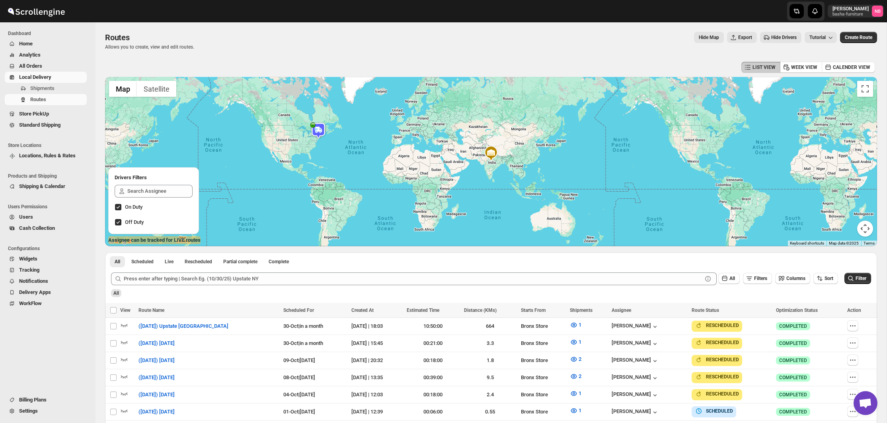 The image size is (887, 423). Describe the element at coordinates (30, 55) in the screenshot. I see `span: Analytics` at that location.